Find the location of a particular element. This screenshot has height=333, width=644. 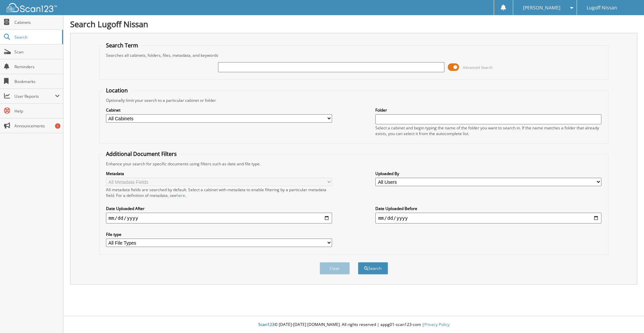

span: Help is located at coordinates (37, 111).